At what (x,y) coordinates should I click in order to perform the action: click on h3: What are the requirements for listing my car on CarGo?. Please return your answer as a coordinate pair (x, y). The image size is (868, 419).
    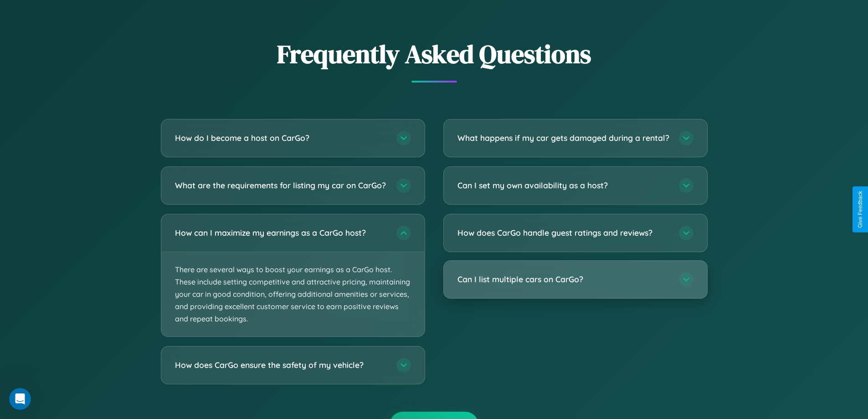
    Looking at the image, I should click on (281, 185).